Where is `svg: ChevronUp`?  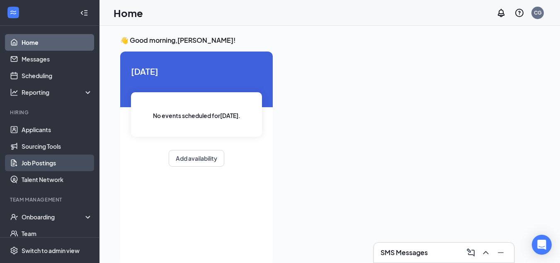
svg: ChevronUp is located at coordinates (486, 252).